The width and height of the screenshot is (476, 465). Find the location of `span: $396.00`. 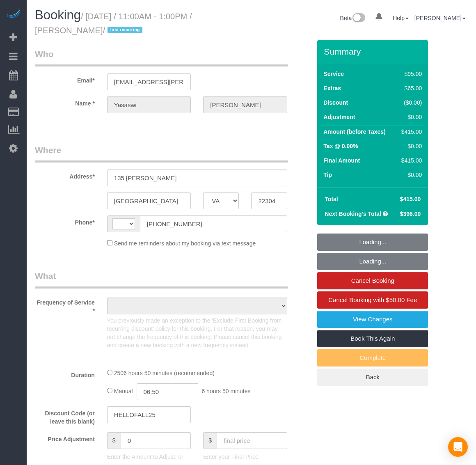

span: $396.00 is located at coordinates (410, 214).